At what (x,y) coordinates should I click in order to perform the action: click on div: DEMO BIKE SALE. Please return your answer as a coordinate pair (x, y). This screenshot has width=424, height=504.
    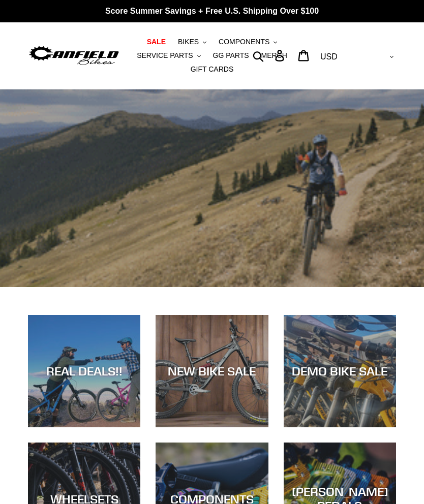
    Looking at the image, I should click on (340, 371).